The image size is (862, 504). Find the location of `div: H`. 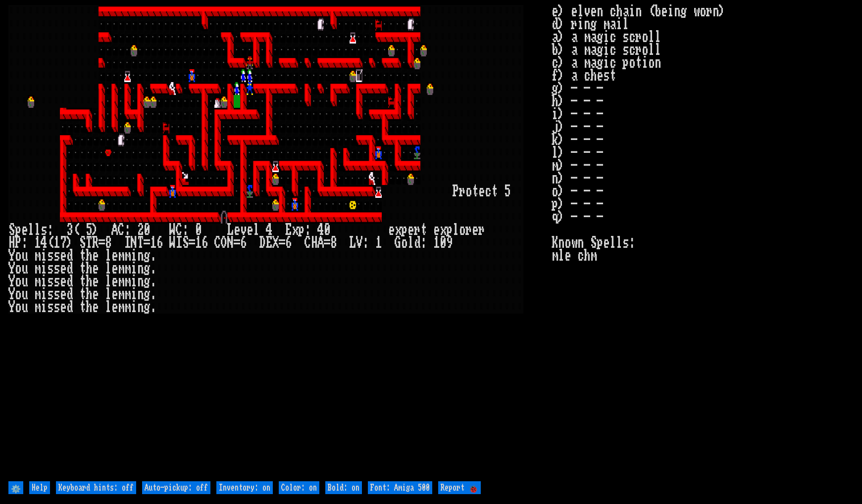

div: H is located at coordinates (314, 243).